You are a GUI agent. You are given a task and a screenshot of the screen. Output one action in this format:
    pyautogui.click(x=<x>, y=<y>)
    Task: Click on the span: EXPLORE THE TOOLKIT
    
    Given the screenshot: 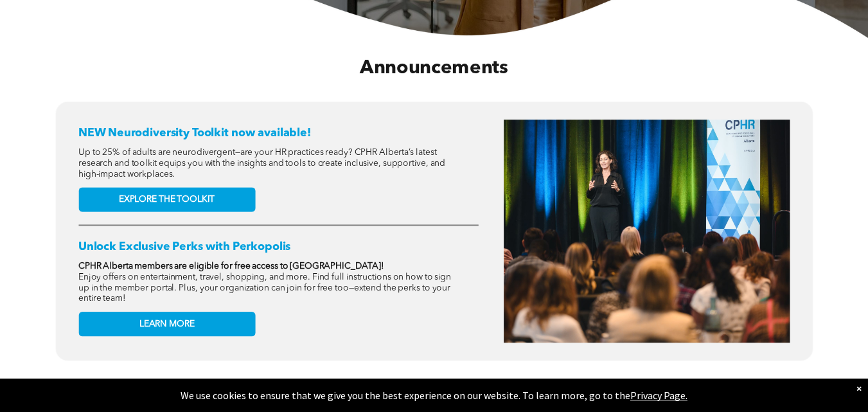 What is the action you would take?
    pyautogui.click(x=167, y=200)
    